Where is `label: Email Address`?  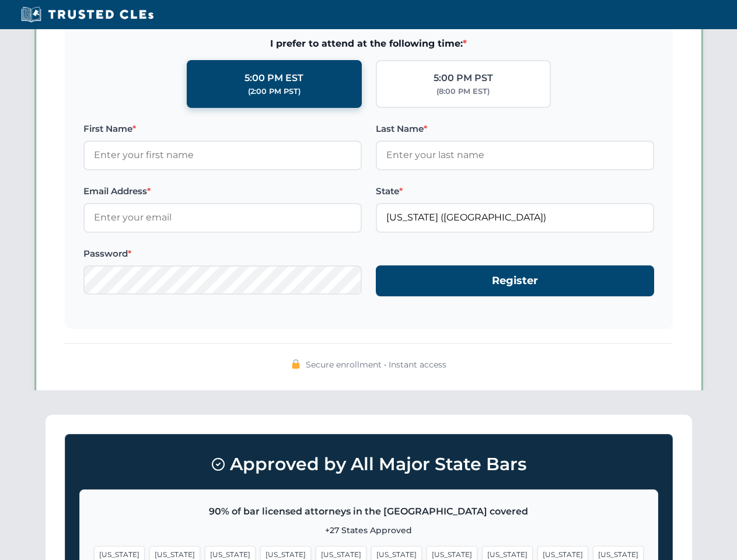 label: Email Address is located at coordinates (222, 192).